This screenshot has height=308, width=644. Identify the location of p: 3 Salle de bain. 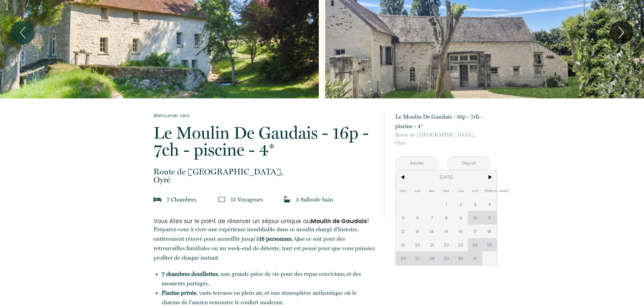
(314, 200).